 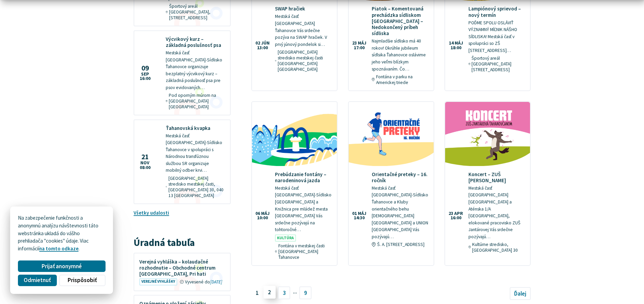 I want to click on p: Na zabezpečenie funkčnosti a anonymnú analýzu návštevnosti táto webstránka ukladá do vášho prehli..., so click(x=61, y=234).